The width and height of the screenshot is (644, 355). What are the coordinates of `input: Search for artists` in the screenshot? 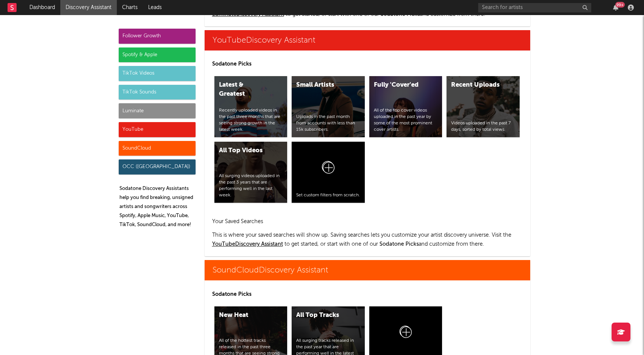 It's located at (535, 7).